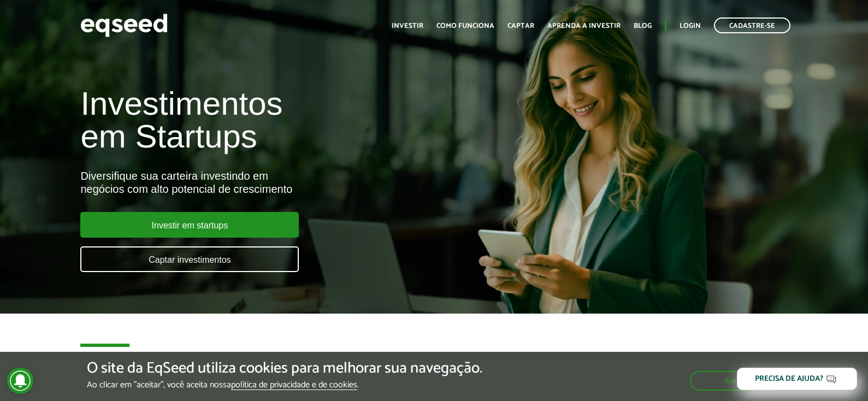  Describe the element at coordinates (284, 384) in the screenshot. I see `p: Ao clicar em "aceitar", você aceita nossa .` at that location.